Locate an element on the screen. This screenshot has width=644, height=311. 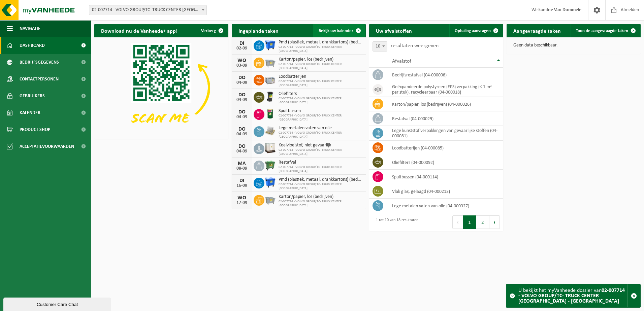
span: Loodbatterijen is located at coordinates (320, 76).